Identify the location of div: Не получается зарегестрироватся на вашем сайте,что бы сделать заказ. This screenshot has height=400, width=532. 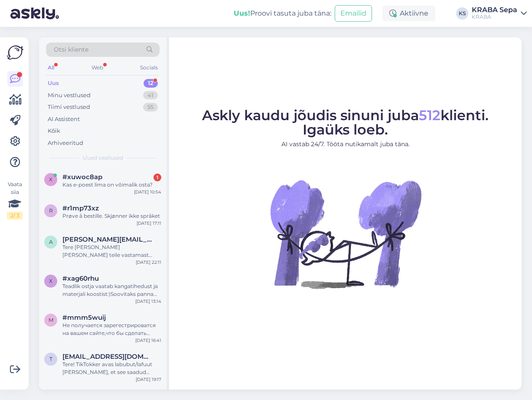
(112, 329).